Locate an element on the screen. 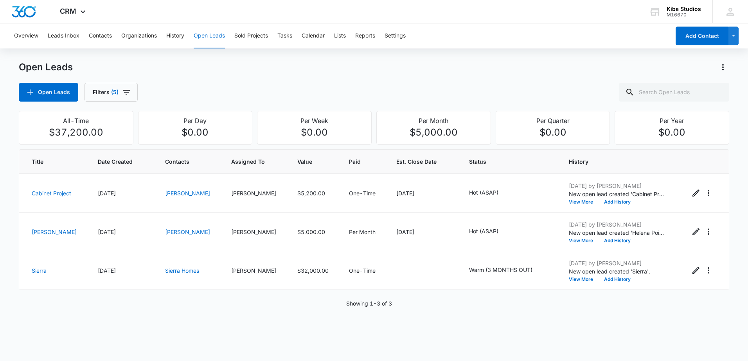 Image resolution: width=748 pixels, height=361 pixels. td: Per Month is located at coordinates (363, 232).